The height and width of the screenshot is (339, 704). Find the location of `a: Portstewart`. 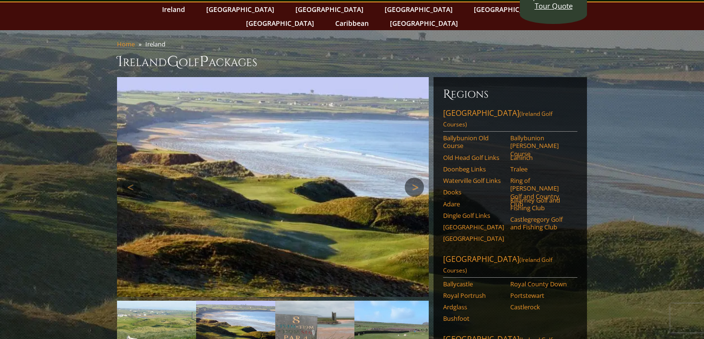

a: Portstewart is located at coordinates (540, 296).